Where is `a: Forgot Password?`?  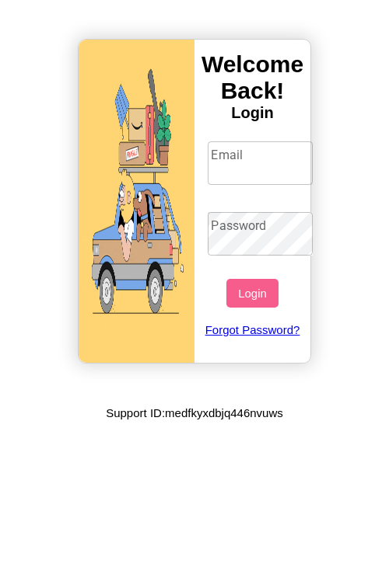 a: Forgot Password? is located at coordinates (252, 329).